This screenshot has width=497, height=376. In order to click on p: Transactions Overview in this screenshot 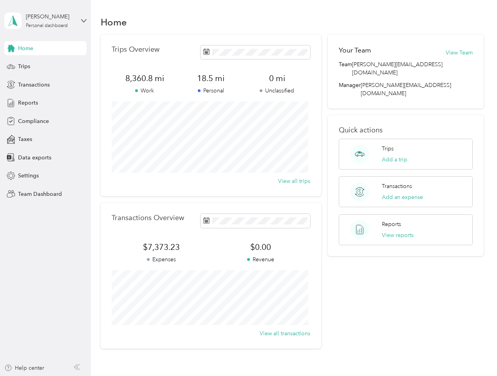, I will do `click(148, 218)`.